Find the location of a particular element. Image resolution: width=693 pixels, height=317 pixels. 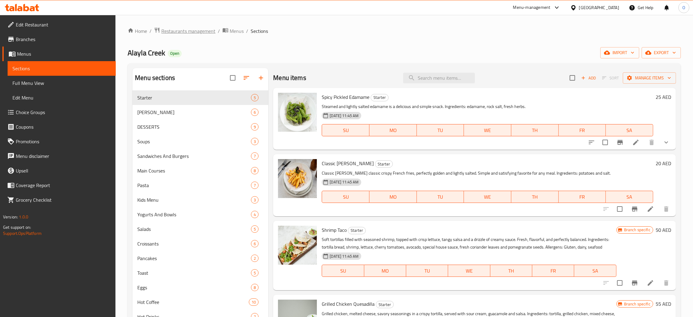

span: Add item is located at coordinates (589, 78).